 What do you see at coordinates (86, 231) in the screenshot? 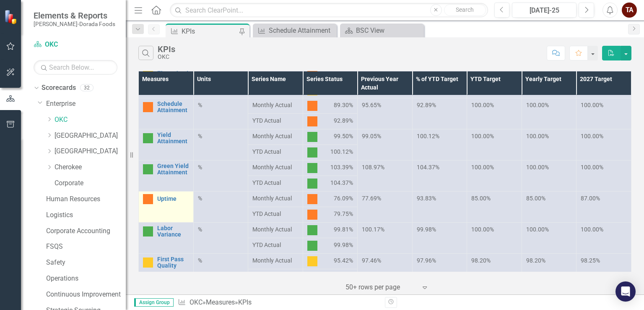
I see `a: Corporate Accounting` at bounding box center [86, 231].